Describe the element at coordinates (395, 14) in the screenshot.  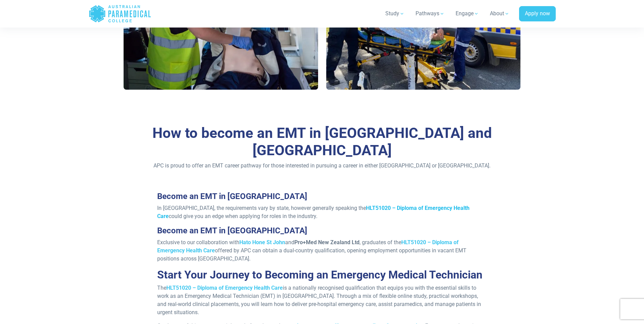
I see `a: Study` at that location.